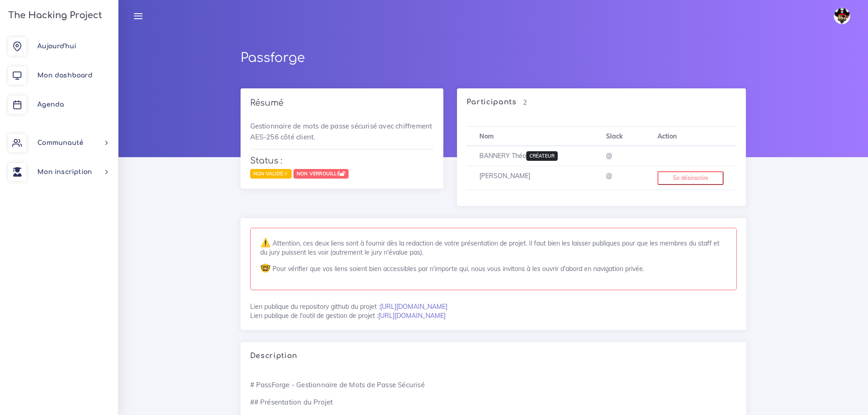  Describe the element at coordinates (51, 104) in the screenshot. I see `span: Agenda` at that location.